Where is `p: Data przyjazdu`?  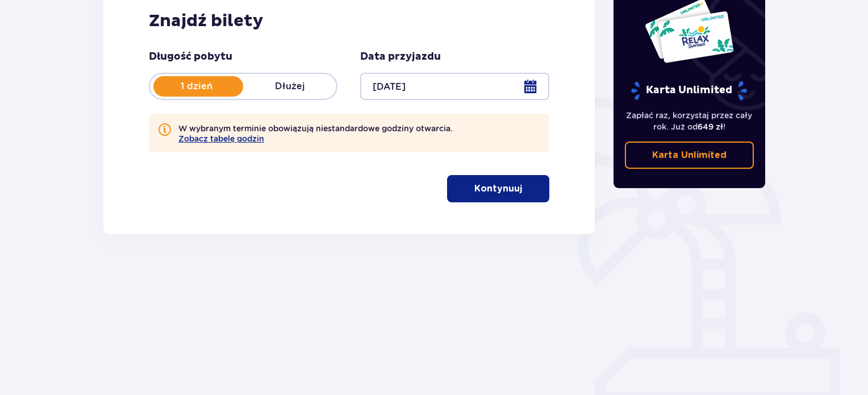 p: Data przyjazdu is located at coordinates (401, 57).